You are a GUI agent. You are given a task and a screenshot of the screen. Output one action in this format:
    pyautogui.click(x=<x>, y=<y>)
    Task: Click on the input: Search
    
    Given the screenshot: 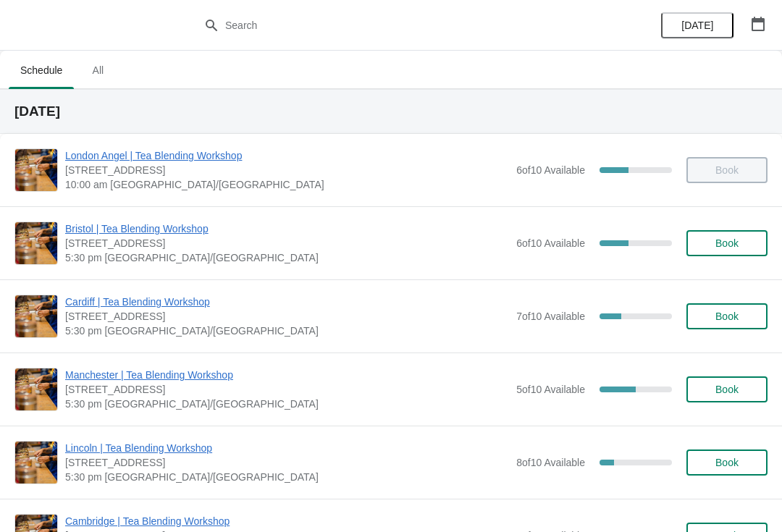 What is the action you would take?
    pyautogui.click(x=405, y=25)
    